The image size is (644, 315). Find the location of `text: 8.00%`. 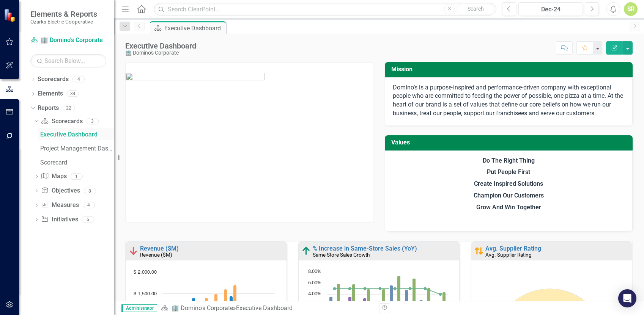

text: 8.00% is located at coordinates (315, 272).